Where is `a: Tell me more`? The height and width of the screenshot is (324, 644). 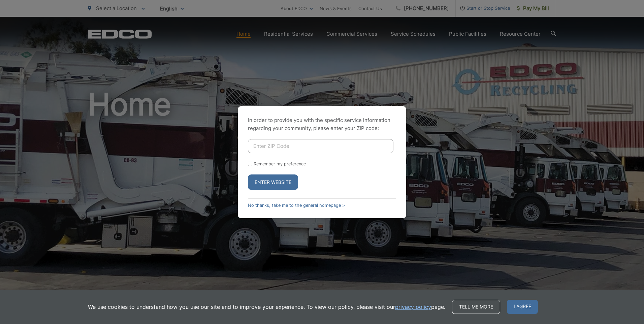
a: Tell me more is located at coordinates (476, 306).